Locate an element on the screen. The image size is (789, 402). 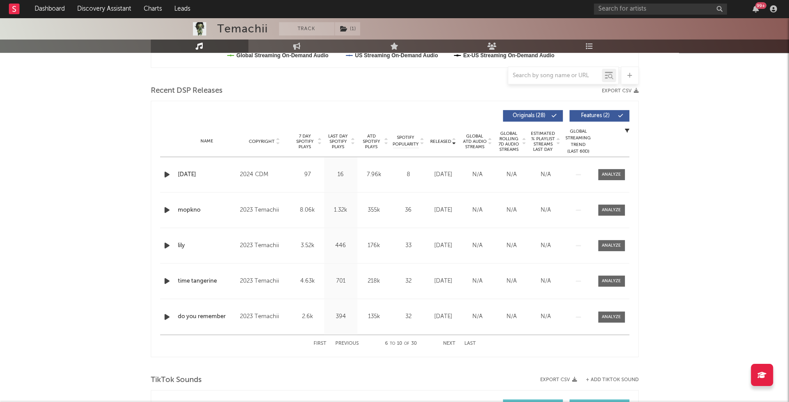
span: Recent DSP Releases is located at coordinates (187, 91).